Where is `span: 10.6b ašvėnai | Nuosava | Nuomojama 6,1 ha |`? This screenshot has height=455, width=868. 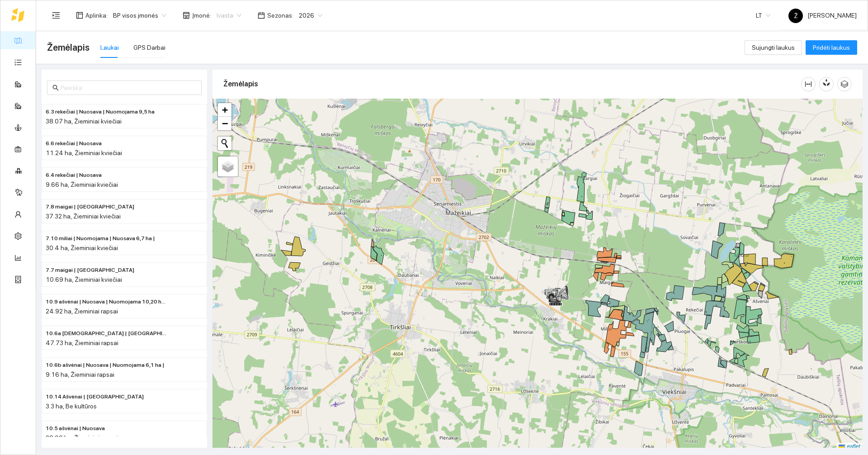 span: 10.6b ašvėnai | Nuosava | Nuomojama 6,1 ha | is located at coordinates (105, 365).